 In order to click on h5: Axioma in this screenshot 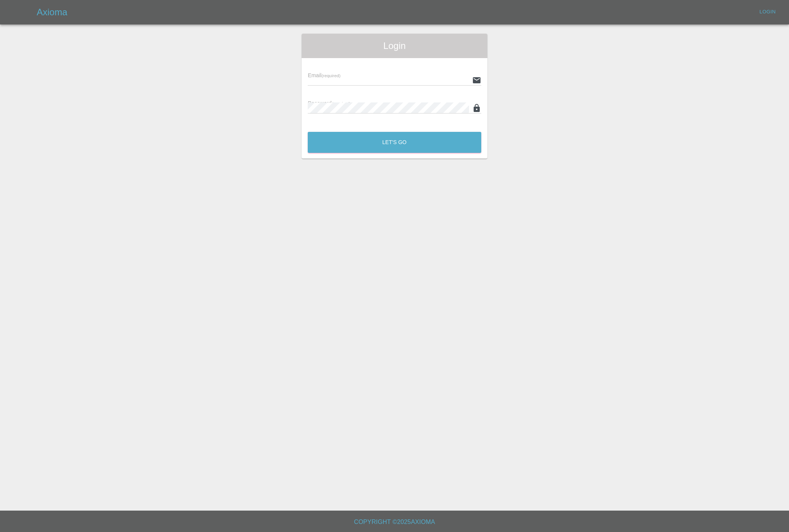, I will do `click(52, 12)`.